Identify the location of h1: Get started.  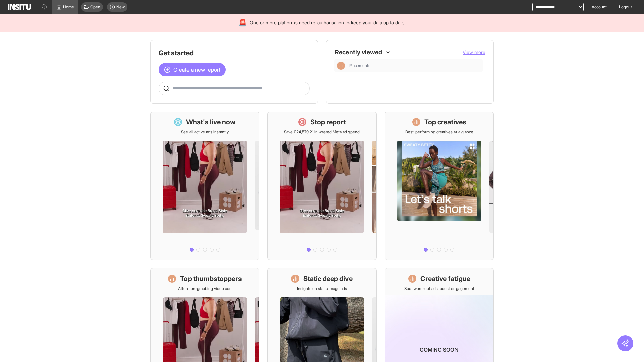
(234, 53).